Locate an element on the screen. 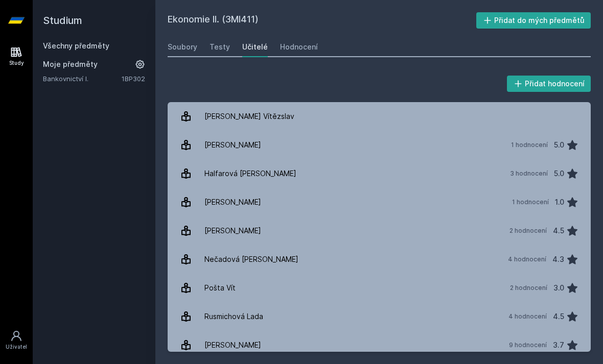 The width and height of the screenshot is (603, 364). h2: Ekonomie II. (3MI411) is located at coordinates (322, 20).